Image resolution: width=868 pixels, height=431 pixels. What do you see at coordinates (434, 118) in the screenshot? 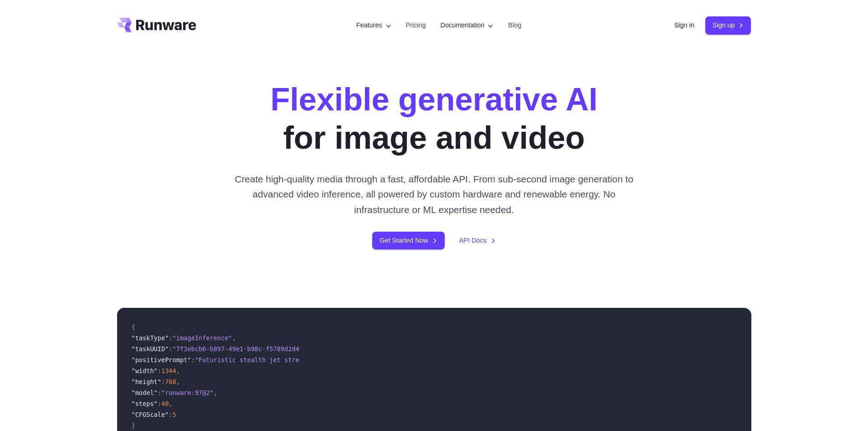
I see `h1: for image and video` at bounding box center [434, 118].